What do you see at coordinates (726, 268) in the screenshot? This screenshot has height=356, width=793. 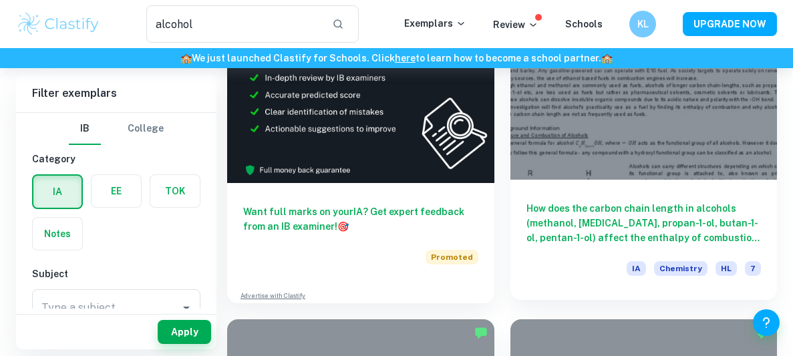 I see `span: HL` at bounding box center [726, 268].